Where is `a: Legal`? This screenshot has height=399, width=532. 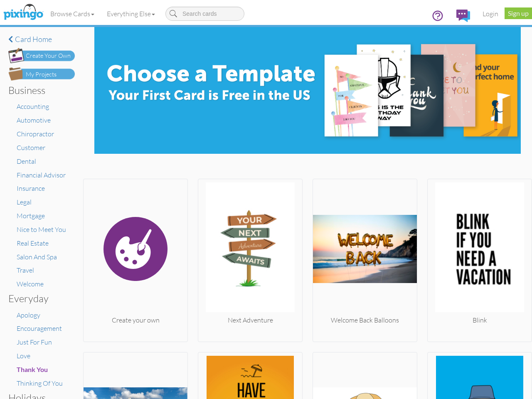
a: Legal is located at coordinates (24, 202).